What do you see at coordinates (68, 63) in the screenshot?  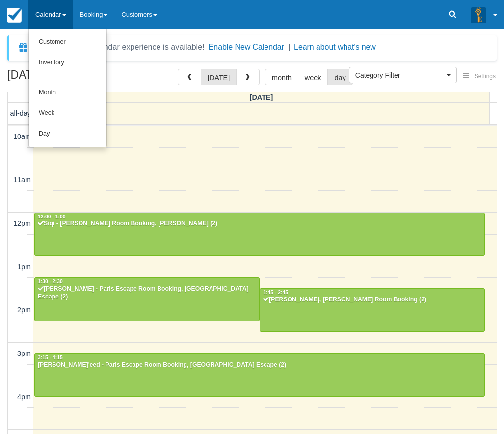 I see `a: Inventory` at bounding box center [68, 63].